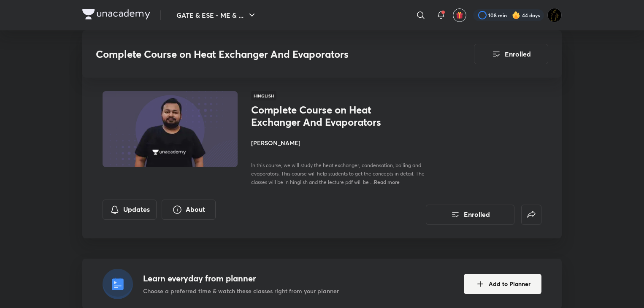  I want to click on a: Company Logo, so click(116, 15).